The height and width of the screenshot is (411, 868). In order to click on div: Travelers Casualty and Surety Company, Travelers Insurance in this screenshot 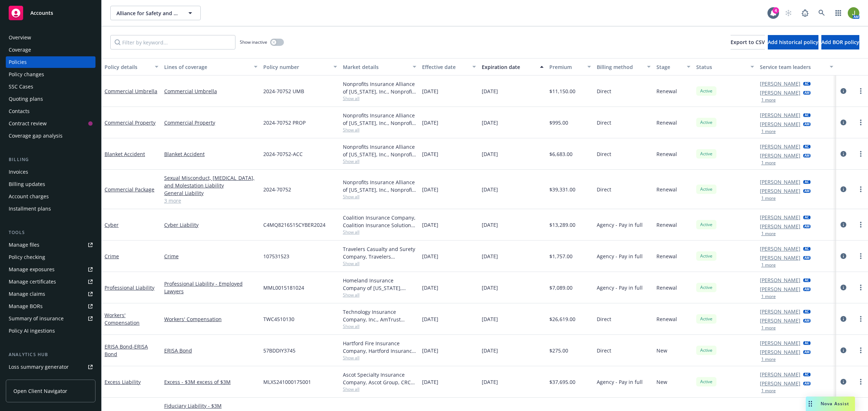, I will do `click(380, 253)`.